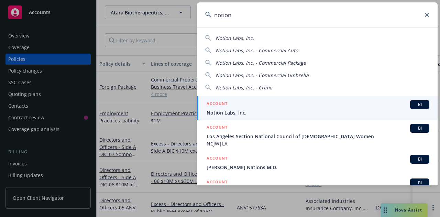 The height and width of the screenshot is (217, 440). Describe the element at coordinates (257, 50) in the screenshot. I see `span: Notion Labs, Inc. - Commercial Auto` at that location.